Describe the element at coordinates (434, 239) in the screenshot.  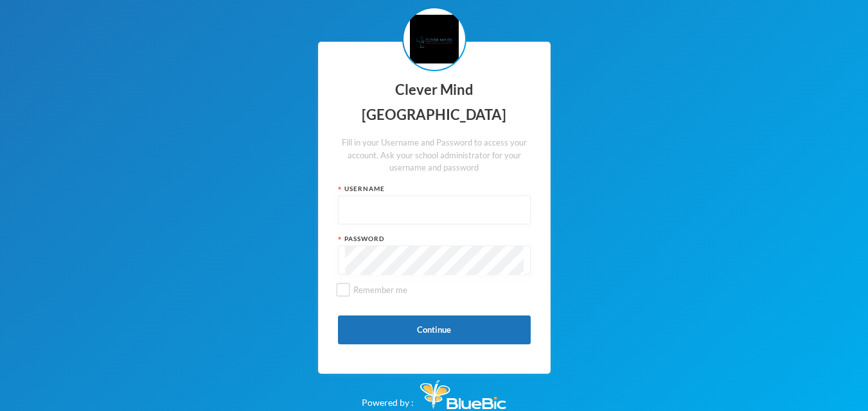
I see `div: Password` at that location.